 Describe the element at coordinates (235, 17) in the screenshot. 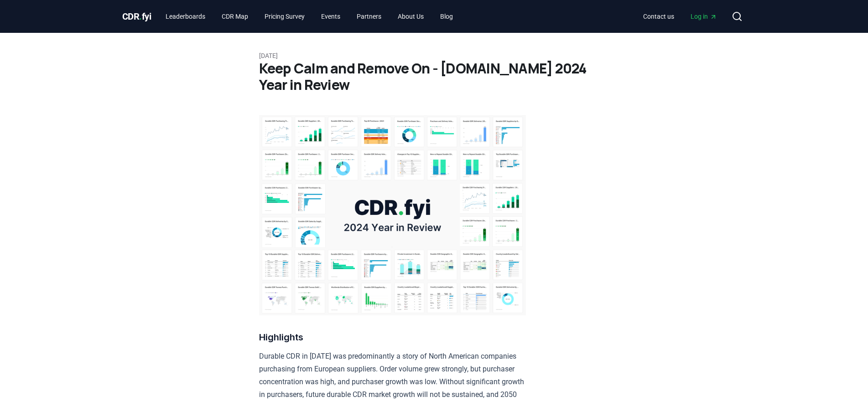

I see `a: CDR Map` at that location.